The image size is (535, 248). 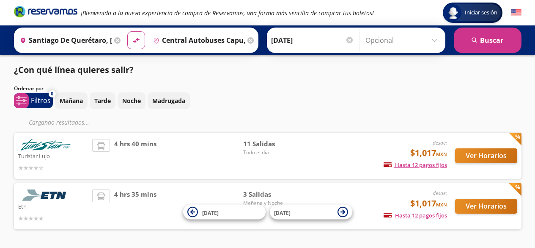 I want to click on p: Noche, so click(x=132, y=100).